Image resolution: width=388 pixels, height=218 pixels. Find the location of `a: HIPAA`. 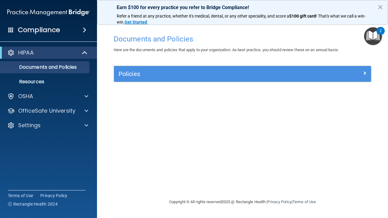

a: HIPAA is located at coordinates (48, 53).